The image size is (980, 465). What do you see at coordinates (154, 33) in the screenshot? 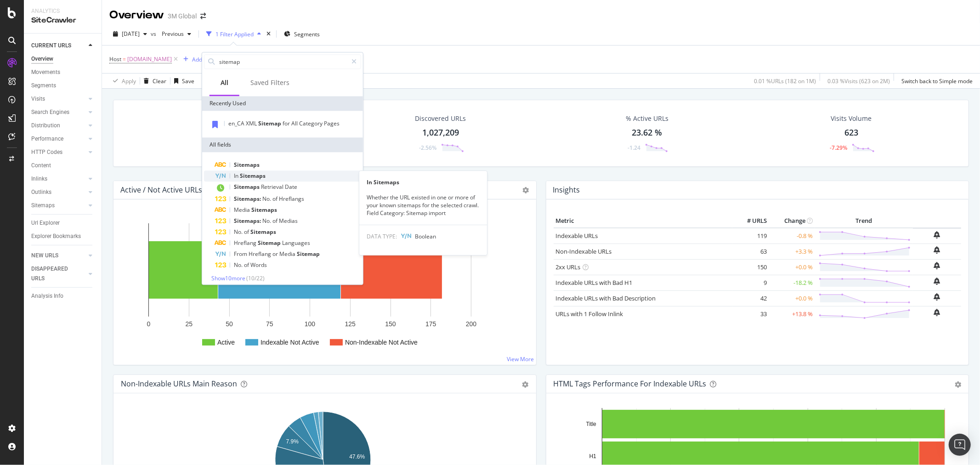
I see `span: vs` at bounding box center [154, 33].